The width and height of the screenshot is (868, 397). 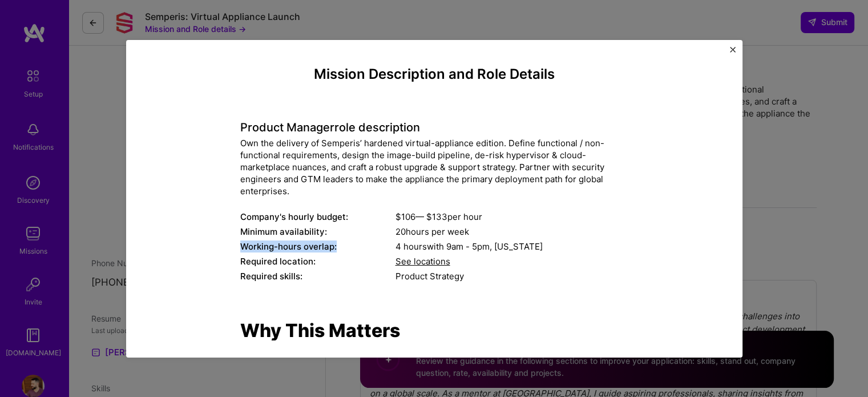 What do you see at coordinates (318, 232) in the screenshot?
I see `div: Minimum availability:` at bounding box center [318, 232].